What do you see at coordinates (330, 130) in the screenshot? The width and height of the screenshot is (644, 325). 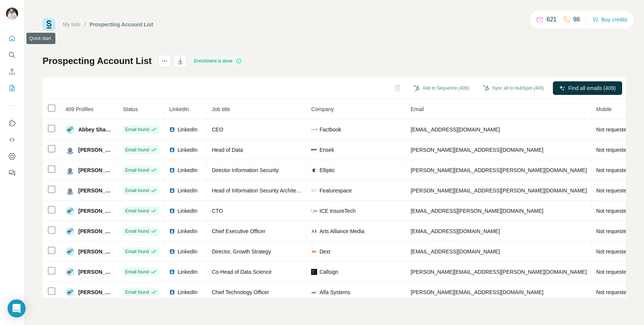 I see `span: Factbook` at bounding box center [330, 130].